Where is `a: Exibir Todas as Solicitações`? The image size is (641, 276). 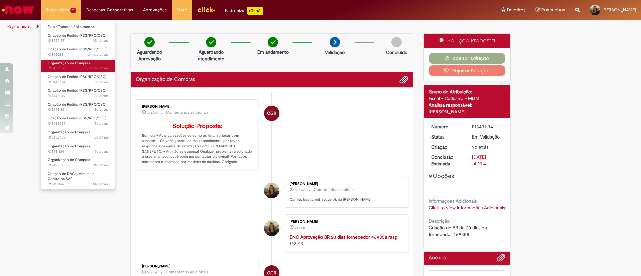 a: Exibir Todas as Solicitações is located at coordinates (78, 27).